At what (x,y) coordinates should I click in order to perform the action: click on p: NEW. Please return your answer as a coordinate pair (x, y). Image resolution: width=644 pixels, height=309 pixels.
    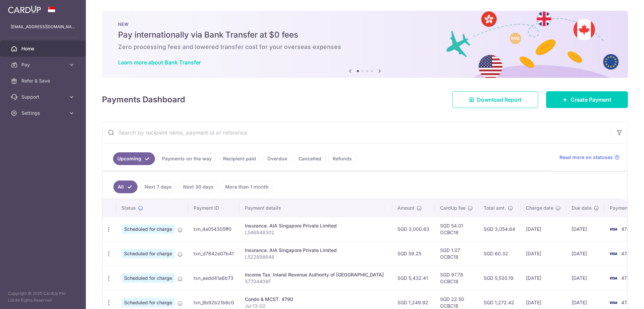
    Looking at the image, I should click on (365, 24).